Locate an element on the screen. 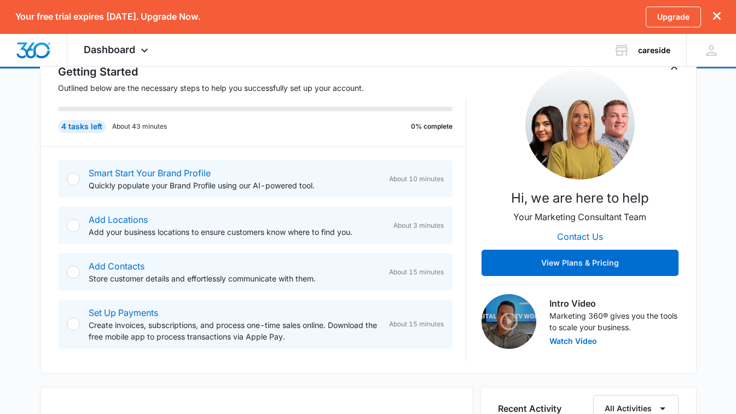 The width and height of the screenshot is (736, 414). button: Contact Us is located at coordinates (580, 236).